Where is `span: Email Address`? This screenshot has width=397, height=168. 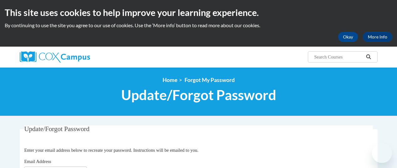 span: Email Address is located at coordinates (38, 162).